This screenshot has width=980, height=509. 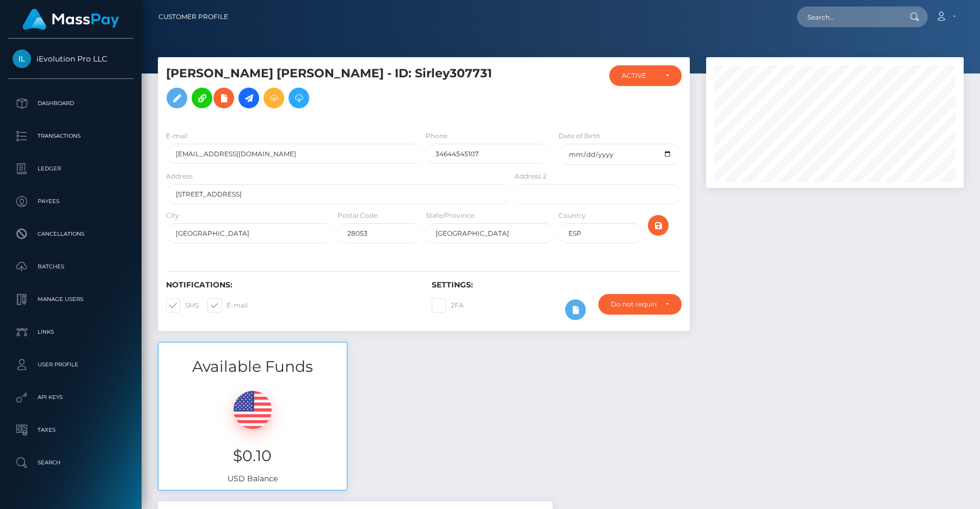 I want to click on label: State/Province, so click(x=450, y=215).